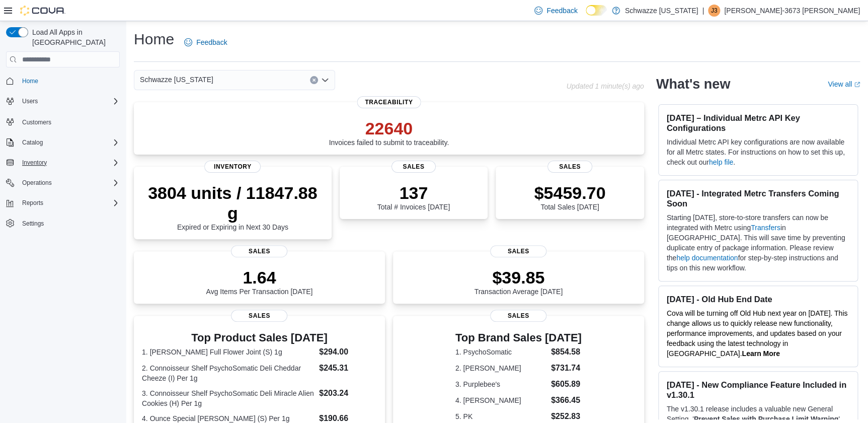  Describe the element at coordinates (63, 81) in the screenshot. I see `button: Home` at that location.